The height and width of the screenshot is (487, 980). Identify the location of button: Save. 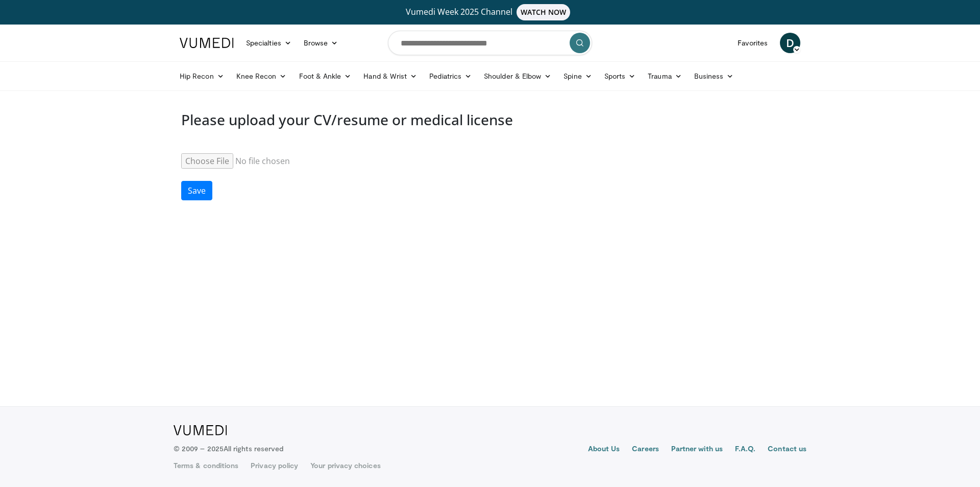
(197, 191).